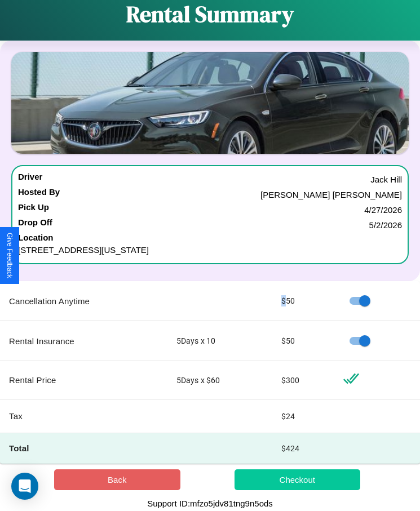 This screenshot has width=420, height=511. Describe the element at coordinates (84, 301) in the screenshot. I see `p: Cancellation Anytime` at that location.